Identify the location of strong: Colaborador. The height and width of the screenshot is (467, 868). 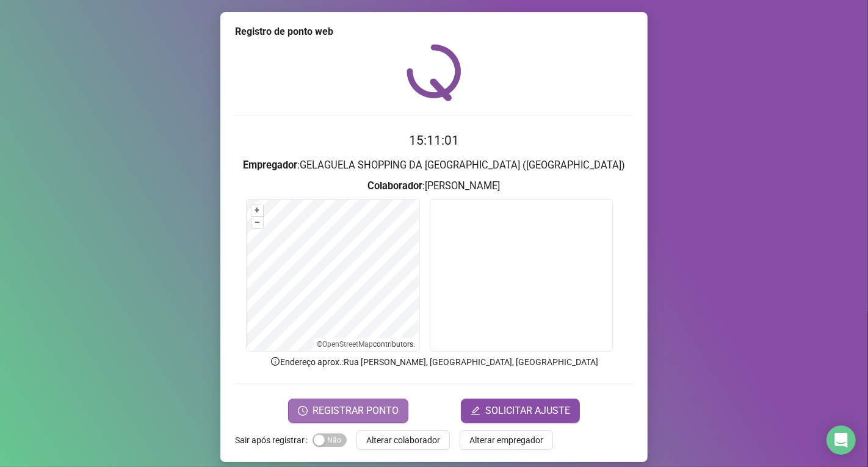
(395, 186).